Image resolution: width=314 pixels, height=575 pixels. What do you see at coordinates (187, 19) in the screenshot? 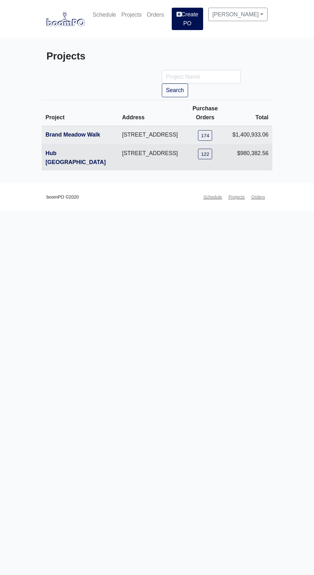
I see `a: Create PO` at bounding box center [187, 19].